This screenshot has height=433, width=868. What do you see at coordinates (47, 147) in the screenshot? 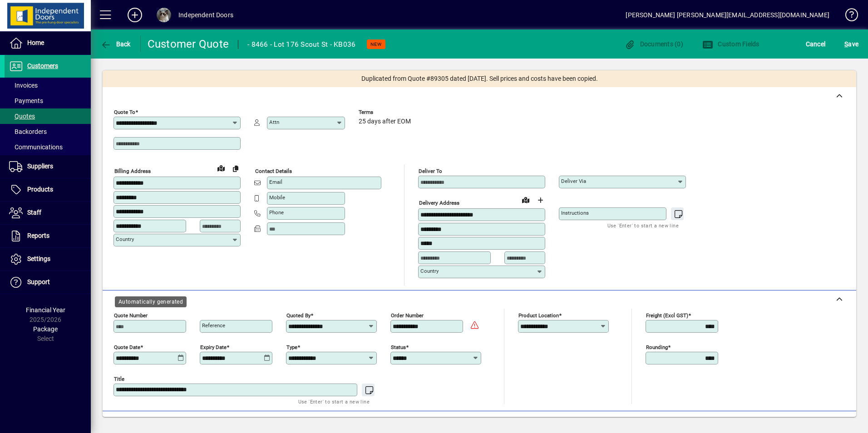
I see `a: Communications` at bounding box center [47, 147].